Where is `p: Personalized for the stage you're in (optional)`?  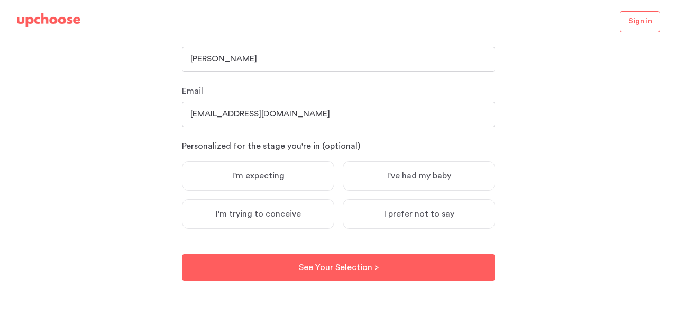 p: Personalized for the stage you're in (optional) is located at coordinates (339, 146).